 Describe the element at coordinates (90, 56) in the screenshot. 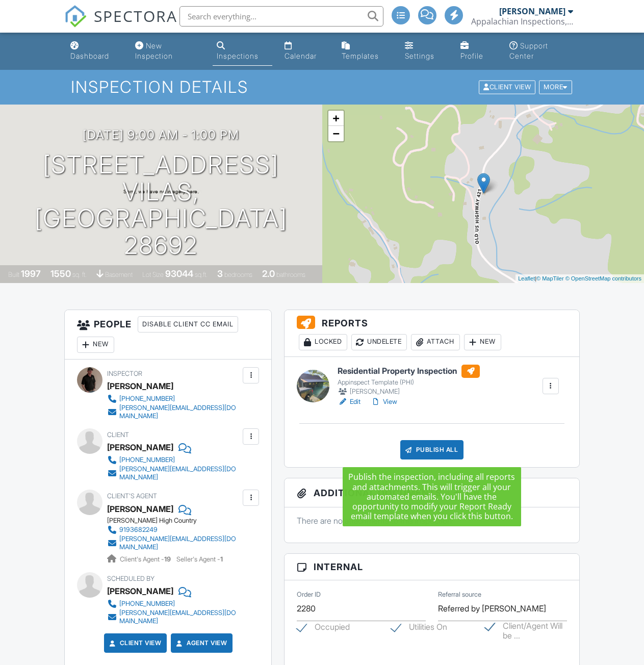

I see `div: Dashboard` at that location.